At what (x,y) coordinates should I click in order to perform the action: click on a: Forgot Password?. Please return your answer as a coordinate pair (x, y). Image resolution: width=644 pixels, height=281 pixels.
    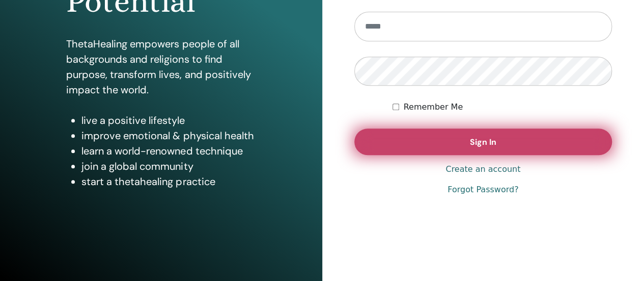
    Looking at the image, I should click on (482, 189).